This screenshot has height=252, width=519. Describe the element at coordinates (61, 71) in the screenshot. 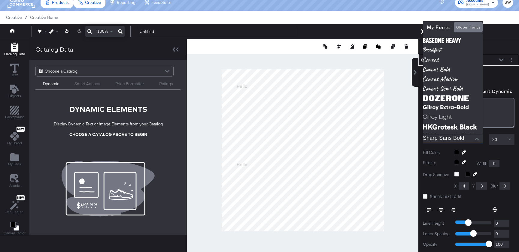

I see `span: Choose a Catalog` at that location.